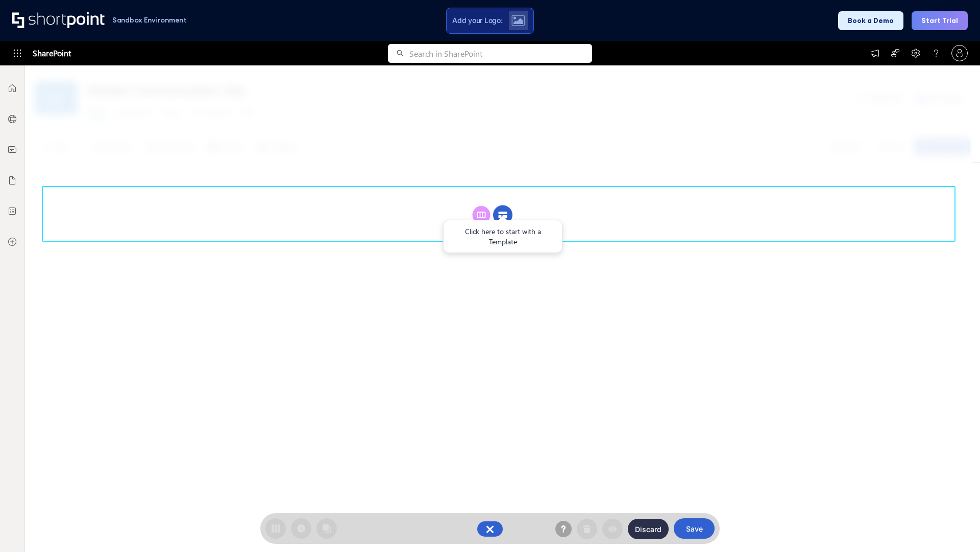 This screenshot has height=552, width=980. I want to click on input: Search in SharePoint, so click(501, 53).